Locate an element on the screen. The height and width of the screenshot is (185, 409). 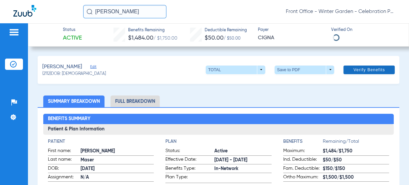
span: Status is located at coordinates (72, 30).